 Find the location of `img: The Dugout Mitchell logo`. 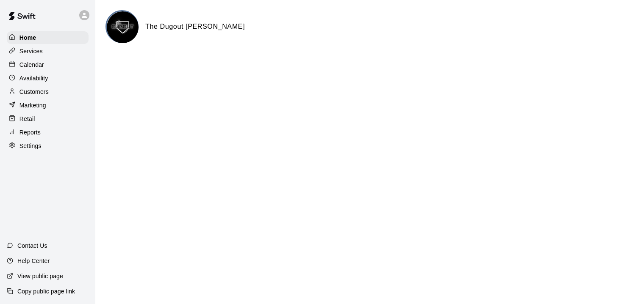

img: The Dugout Mitchell logo is located at coordinates (123, 27).